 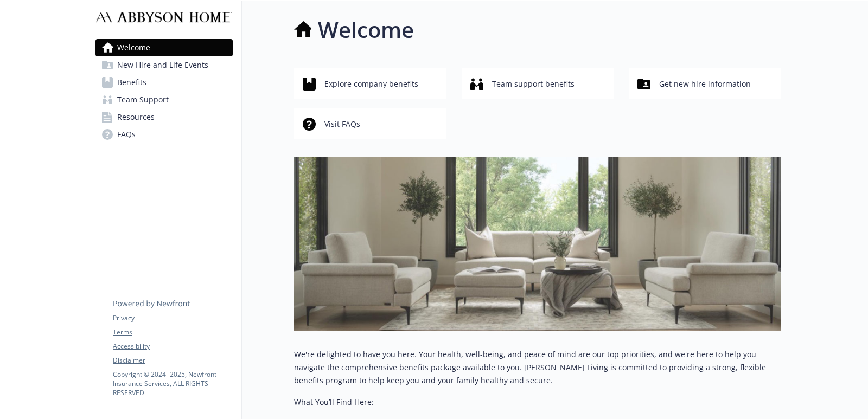 I want to click on span: Visit FAQs, so click(x=342, y=124).